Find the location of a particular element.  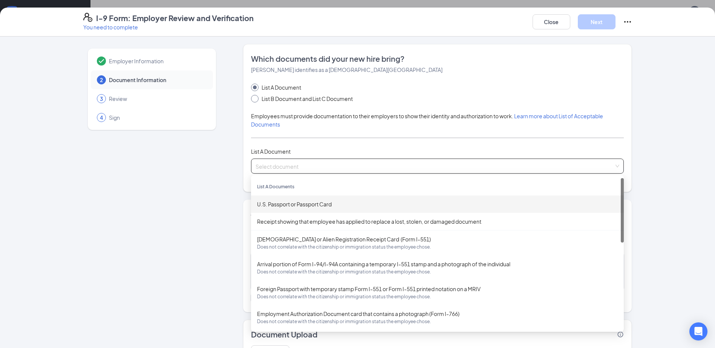

div: Employment Authorization Document card that contains a photograph (Form I-766) is located at coordinates (437, 318).